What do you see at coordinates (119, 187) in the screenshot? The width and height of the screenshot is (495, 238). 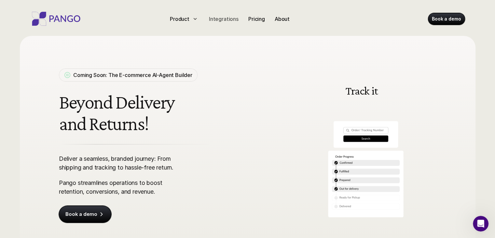 I see `p: Pango streamlines operations to boost retention, conversions, and revenue.` at bounding box center [119, 187].